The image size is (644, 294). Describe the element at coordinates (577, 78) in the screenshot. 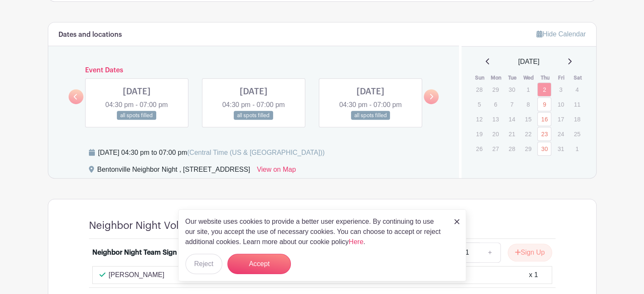

I see `th: Sat` at that location.